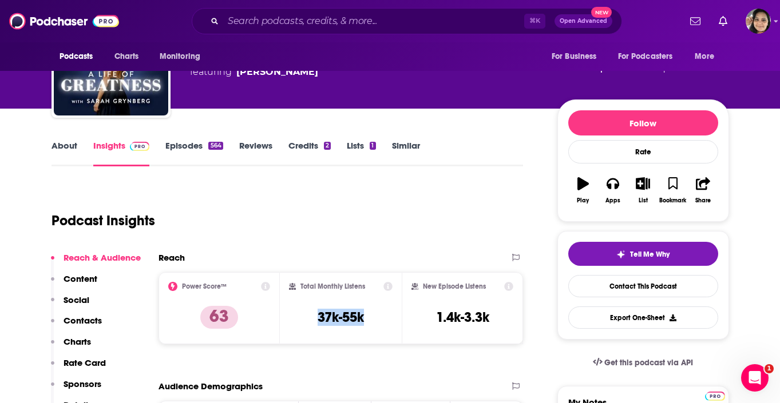 The width and height of the screenshot is (780, 403). I want to click on h2: Total Monthly Listens, so click(332, 287).